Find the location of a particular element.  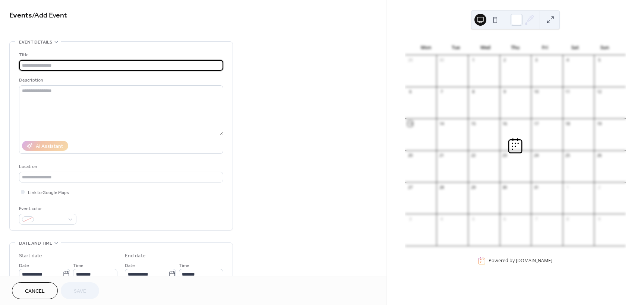

div: Powered by is located at coordinates (520, 261).